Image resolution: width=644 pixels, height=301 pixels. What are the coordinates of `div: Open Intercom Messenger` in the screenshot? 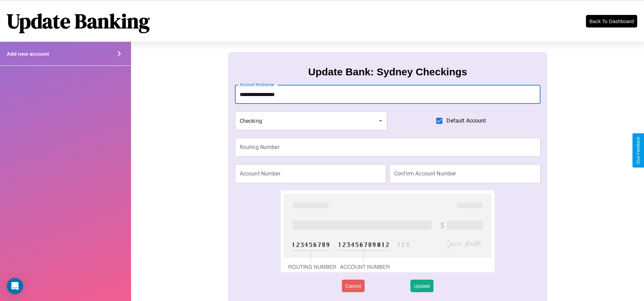 It's located at (15, 286).